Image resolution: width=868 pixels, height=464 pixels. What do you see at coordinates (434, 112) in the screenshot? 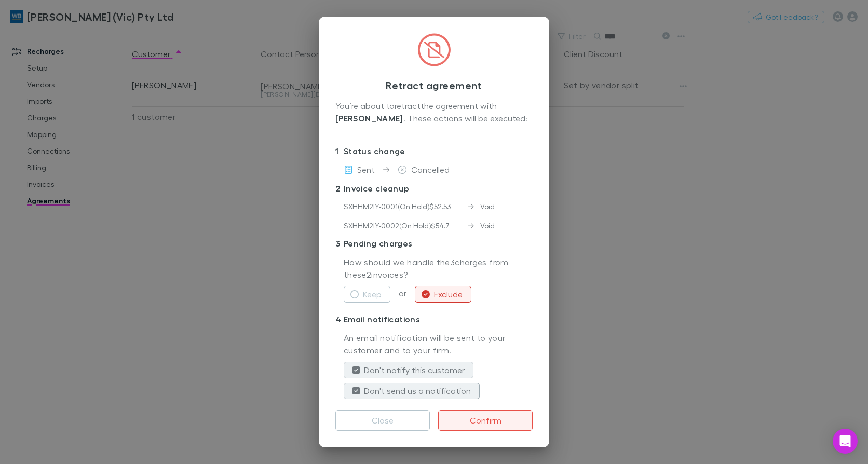
I see `div: You’re about to retract the agreement with . These actions will be executed:` at bounding box center [434, 112].